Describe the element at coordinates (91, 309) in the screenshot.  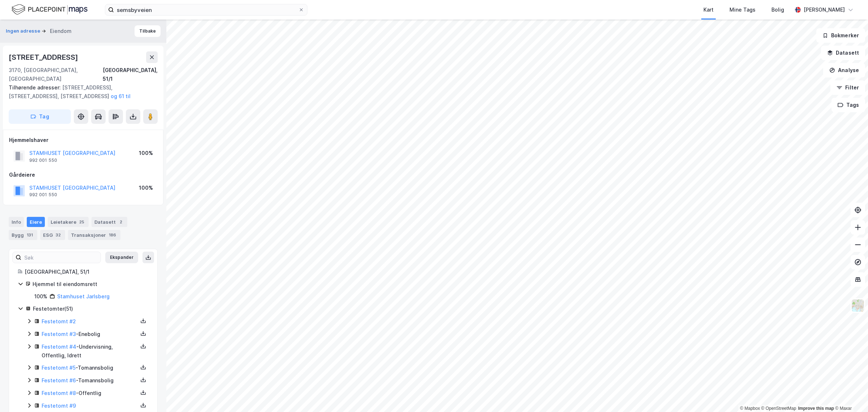
I see `div: Festetomter ( 51 )` at that location.